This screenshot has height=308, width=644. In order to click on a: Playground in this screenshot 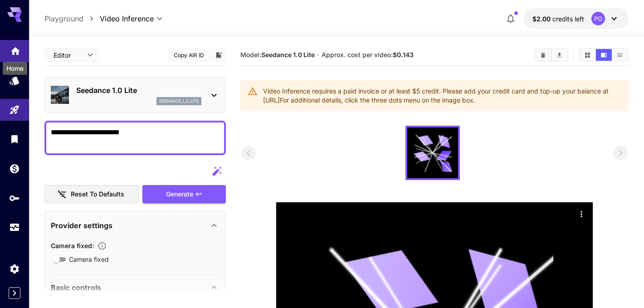, I will do `click(64, 19)`.